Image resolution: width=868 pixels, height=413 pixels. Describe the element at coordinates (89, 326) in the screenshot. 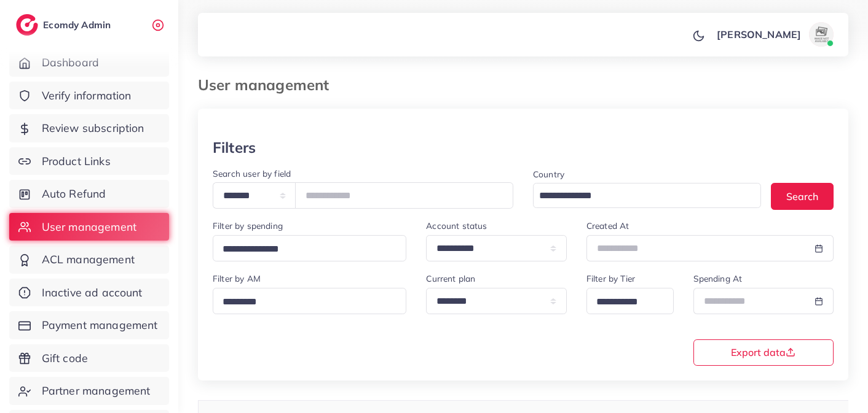

I see `a: Payment management` at that location.